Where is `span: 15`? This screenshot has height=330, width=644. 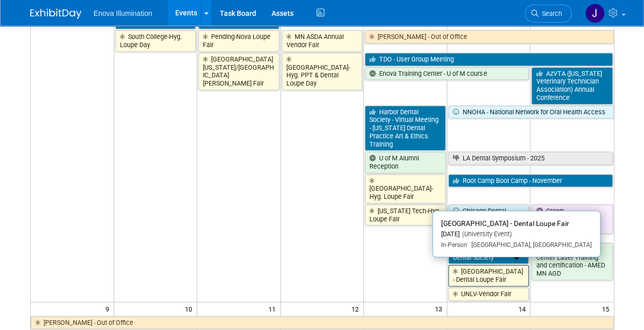 span: 15 is located at coordinates (607, 309).